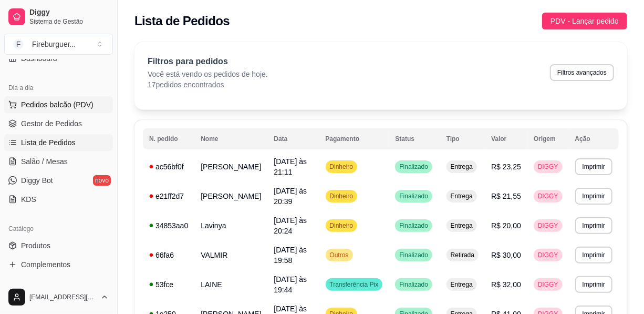 This screenshot has height=314, width=644. Describe the element at coordinates (169, 226) in the screenshot. I see `div: 34853aa0` at that location.